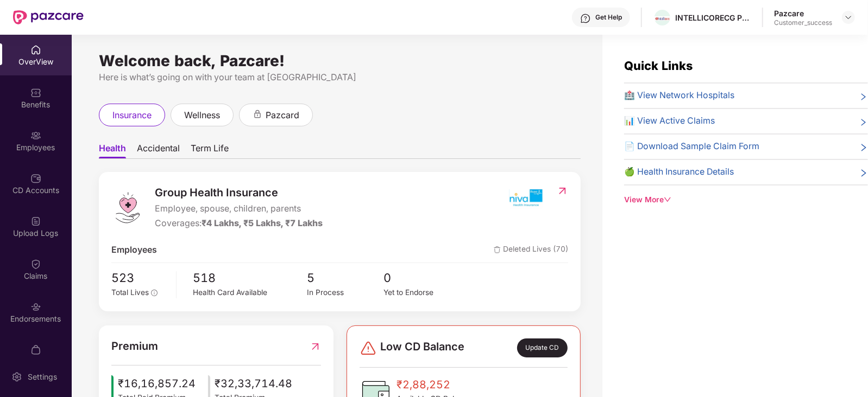 This screenshot has height=397, width=868. I want to click on img: svg+xml;base64,PHN2ZyBpZD0iRW5kb3JzZW1lbnRzIiB4bWxucz0iaHR0cDovL3d3dy53My5vcmcvMjAwMC9zdmciIHdpZH..., so click(36, 307).